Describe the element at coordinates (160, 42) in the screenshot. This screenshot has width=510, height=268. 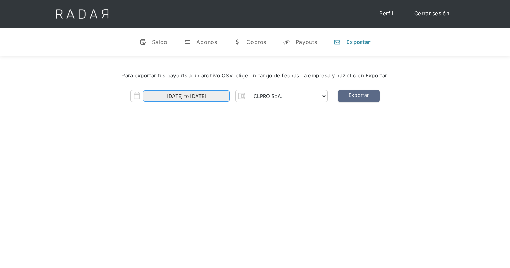
I see `div: Saldo` at that location.